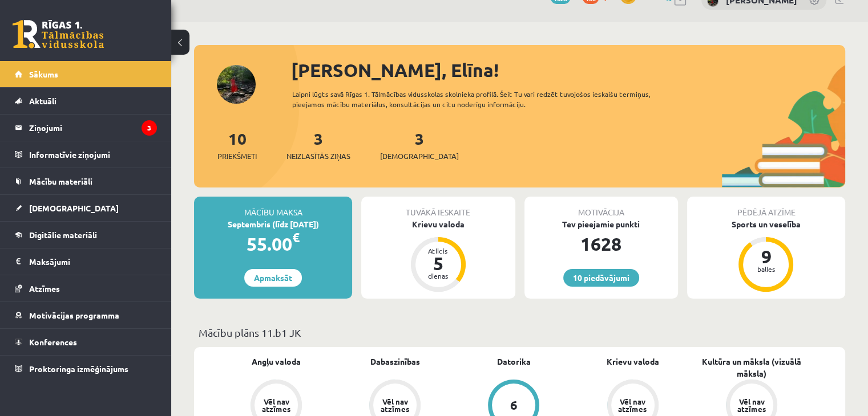  What do you see at coordinates (601, 244) in the screenshot?
I see `div: 1628` at bounding box center [601, 244].